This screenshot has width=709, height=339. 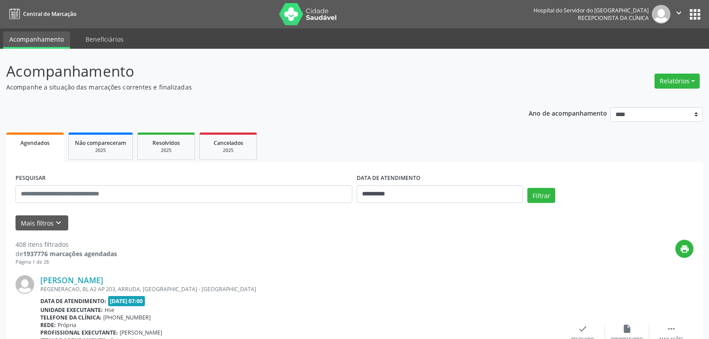 What do you see at coordinates (42, 223) in the screenshot?
I see `button: Mais filtroskeyboard_arrow_down` at bounding box center [42, 223].